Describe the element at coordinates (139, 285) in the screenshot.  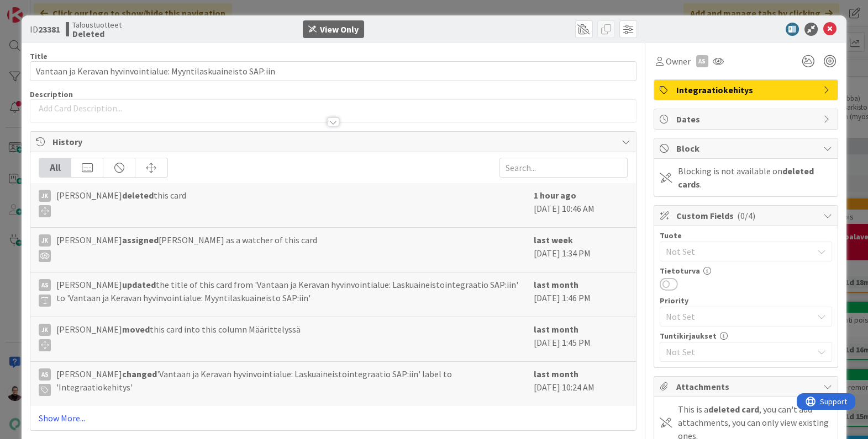
I see `b: updated` at that location.